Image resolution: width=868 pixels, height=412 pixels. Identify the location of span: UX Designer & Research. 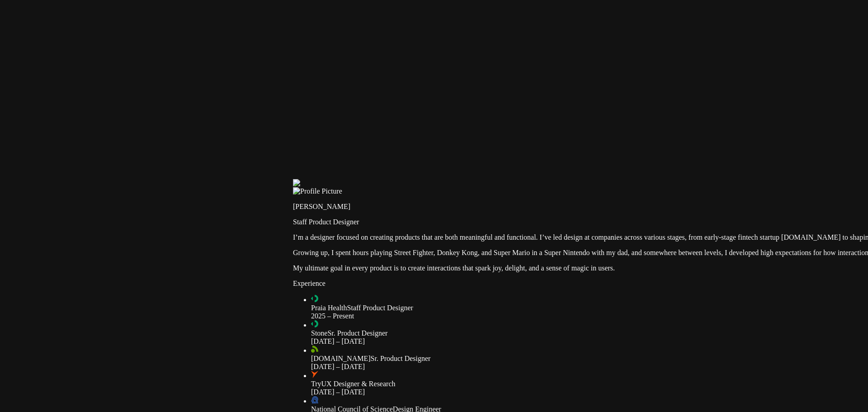
(359, 384).